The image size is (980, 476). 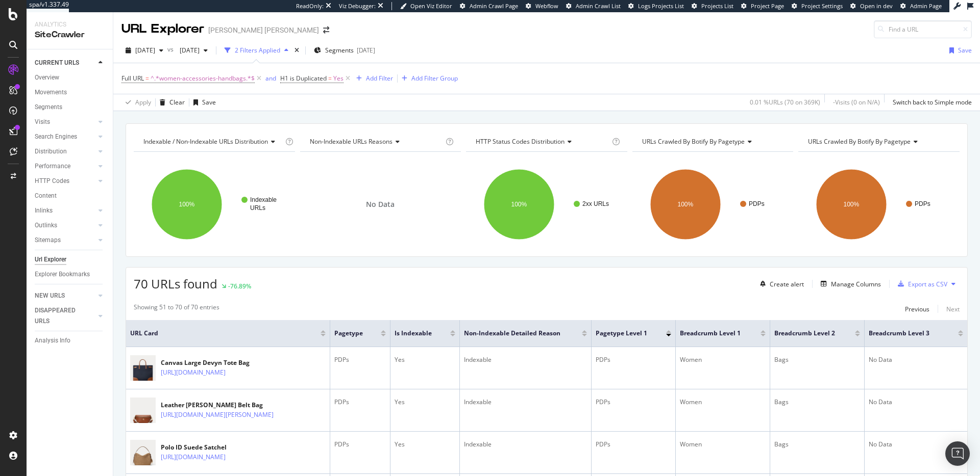 What do you see at coordinates (177, 102) in the screenshot?
I see `div: Clear` at bounding box center [177, 102].